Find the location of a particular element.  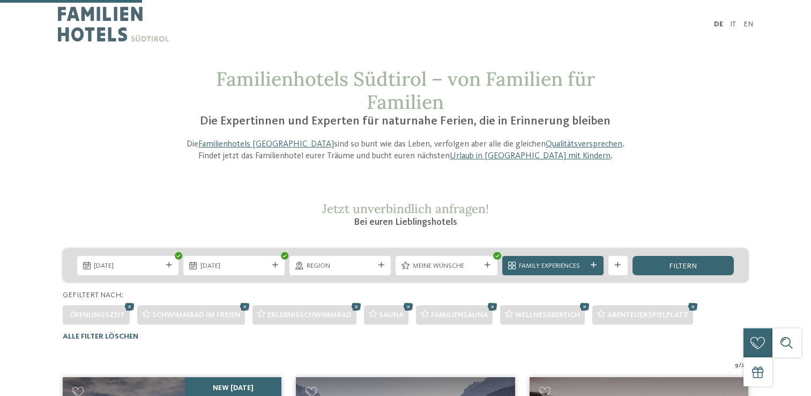

span: filtern is located at coordinates (683, 266).